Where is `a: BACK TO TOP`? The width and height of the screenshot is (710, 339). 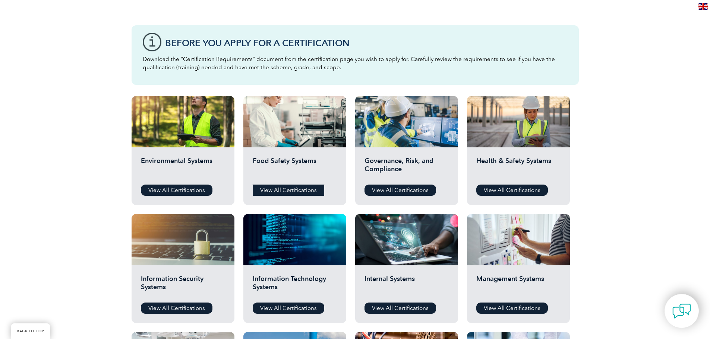 a: BACK TO TOP is located at coordinates (31, 332).